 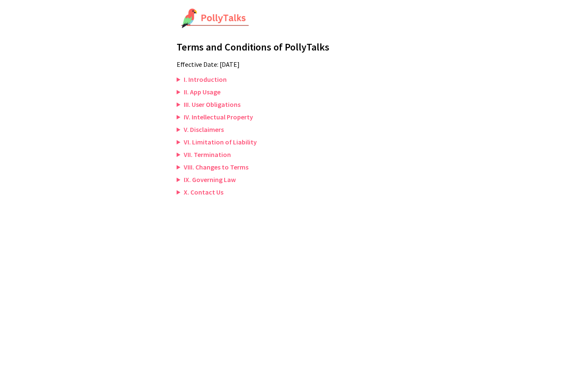 What do you see at coordinates (281, 142) in the screenshot?
I see `summary: VI. Limitation of Liability` at bounding box center [281, 142].